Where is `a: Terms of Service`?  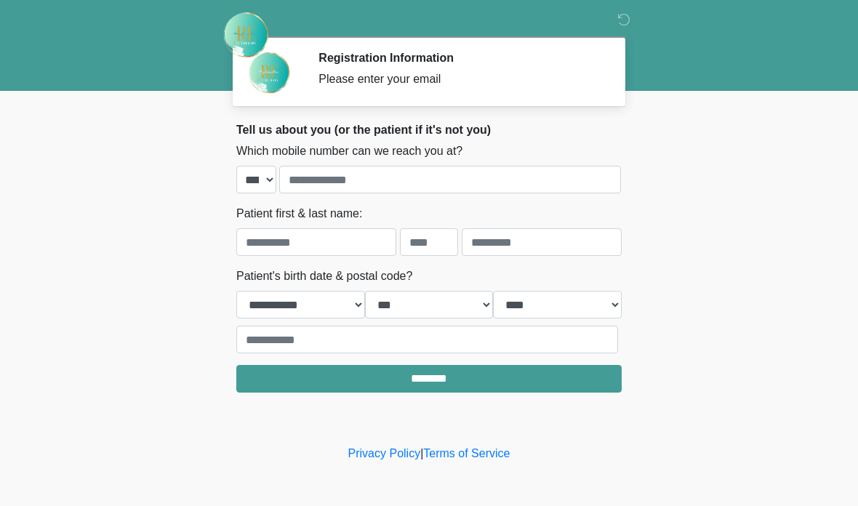 a: Terms of Service is located at coordinates (466, 453).